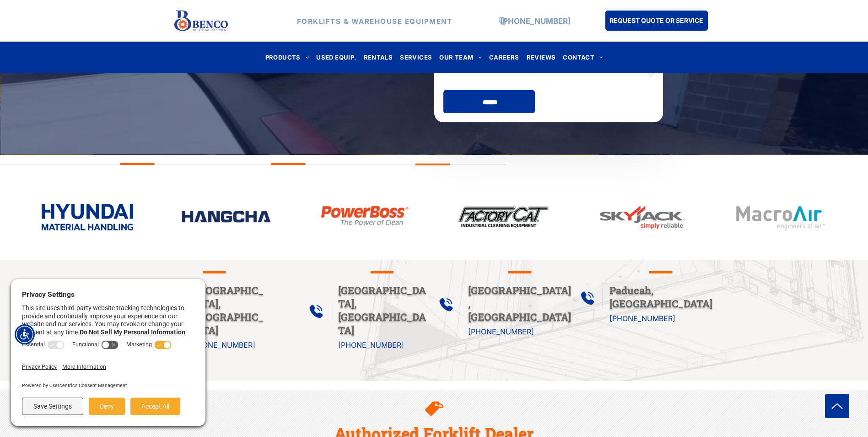 The width and height of the screenshot is (868, 437). Describe the element at coordinates (378, 57) in the screenshot. I see `a: RENTALS` at that location.